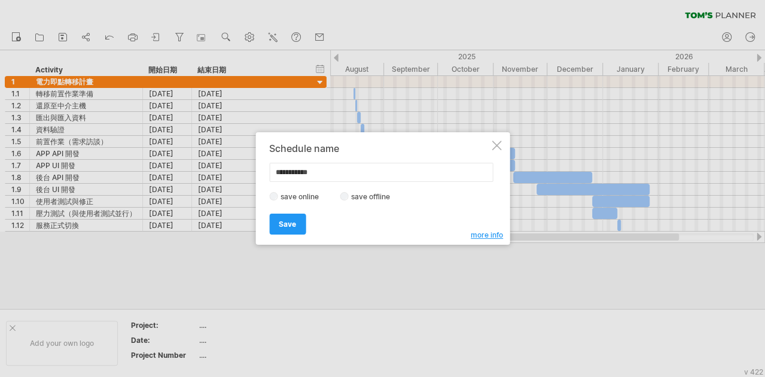 This screenshot has width=765, height=377. What do you see at coordinates (287, 224) in the screenshot?
I see `span: Save` at bounding box center [287, 224].